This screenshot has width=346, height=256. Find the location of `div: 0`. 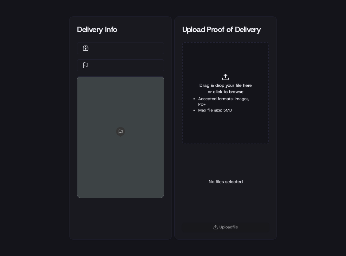

div: 0 is located at coordinates (120, 137).